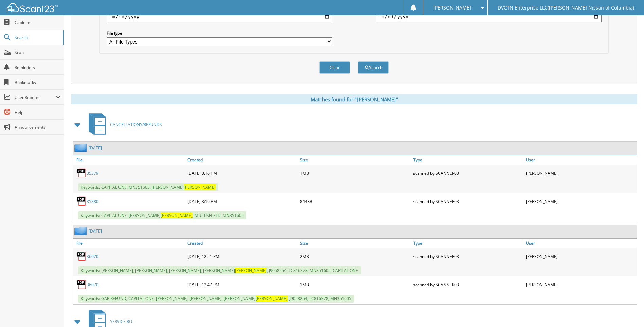 Image resolution: width=644 pixels, height=327 pixels. What do you see at coordinates (123, 124) in the screenshot?
I see `a: CANCELLATIONS/REFUNDS` at bounding box center [123, 124].